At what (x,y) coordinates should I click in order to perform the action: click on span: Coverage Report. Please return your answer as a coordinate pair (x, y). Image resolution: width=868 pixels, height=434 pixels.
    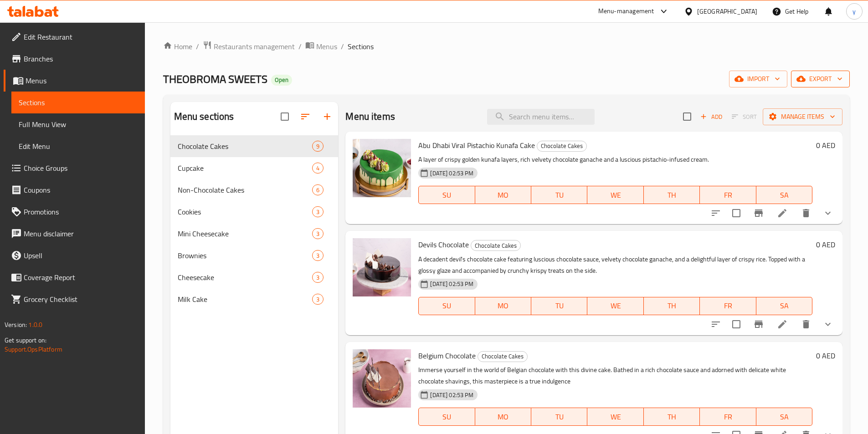
    Looking at the image, I should click on (81, 278).